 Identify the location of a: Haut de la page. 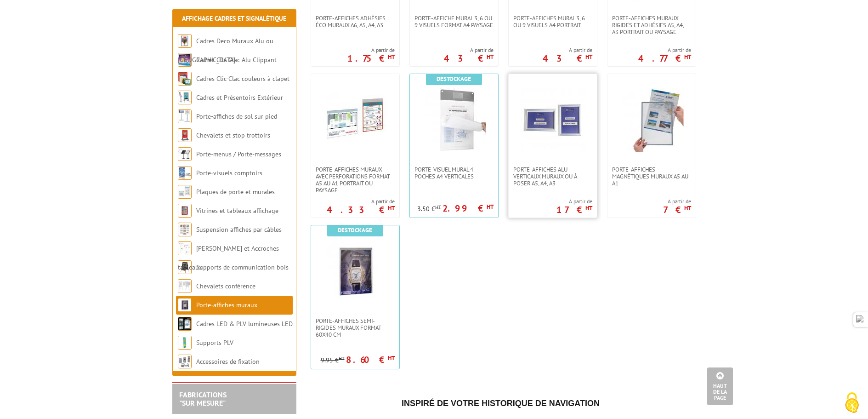
(720, 386).